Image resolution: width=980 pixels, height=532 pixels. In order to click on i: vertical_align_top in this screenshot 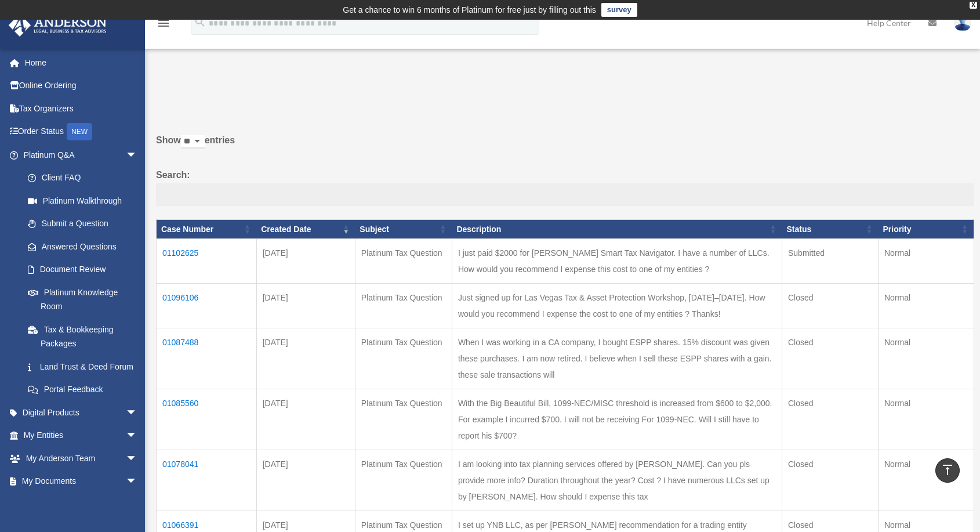, I will do `click(948, 470)`.